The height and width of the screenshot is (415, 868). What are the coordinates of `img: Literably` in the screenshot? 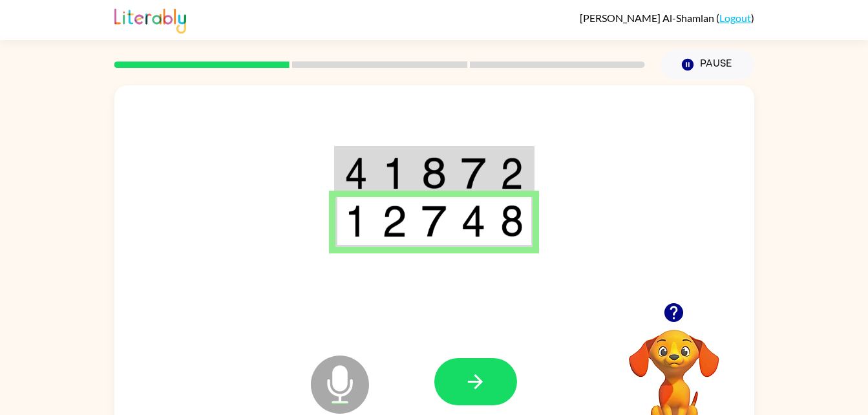 It's located at (149, 20).